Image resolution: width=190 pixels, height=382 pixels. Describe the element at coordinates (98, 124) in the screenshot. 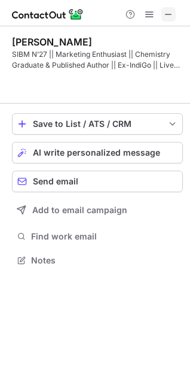

I see `div: Save to List / ATS / CRM` at that location.